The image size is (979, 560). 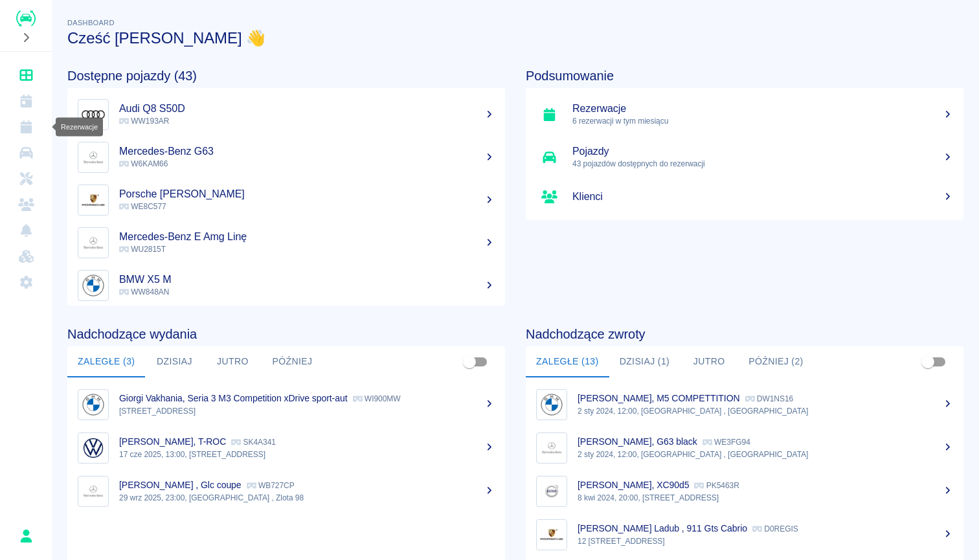 What do you see at coordinates (26, 179) in the screenshot?
I see `a: Serwisy` at bounding box center [26, 179].